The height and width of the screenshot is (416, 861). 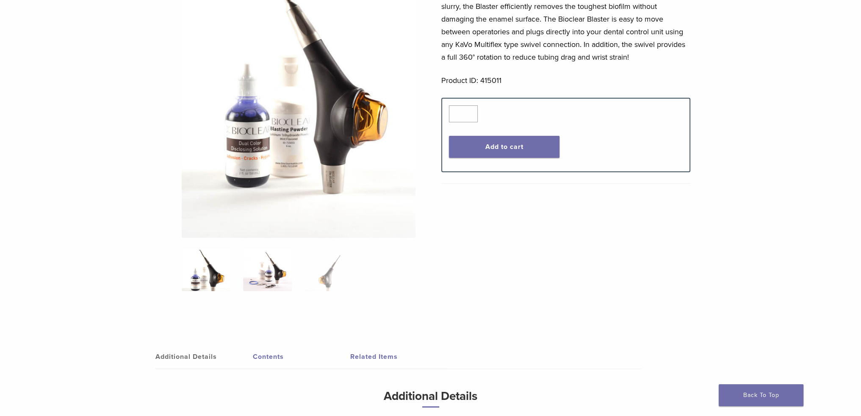 What do you see at coordinates (302, 357) in the screenshot?
I see `a: Contents` at bounding box center [302, 357].